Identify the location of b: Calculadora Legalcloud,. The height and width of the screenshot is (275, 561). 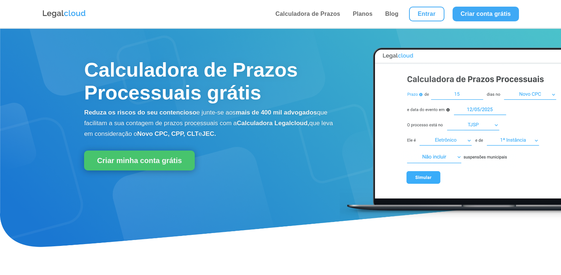
(273, 123).